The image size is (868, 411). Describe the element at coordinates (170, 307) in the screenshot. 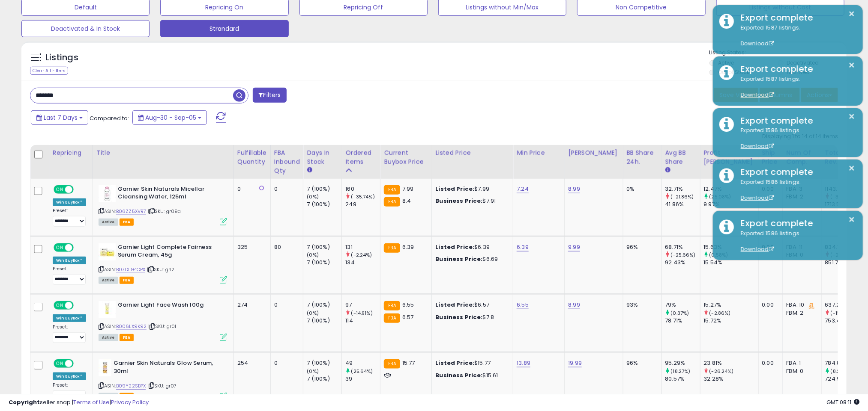

I see `b: Garnier Light Face Wash 100g` at that location.